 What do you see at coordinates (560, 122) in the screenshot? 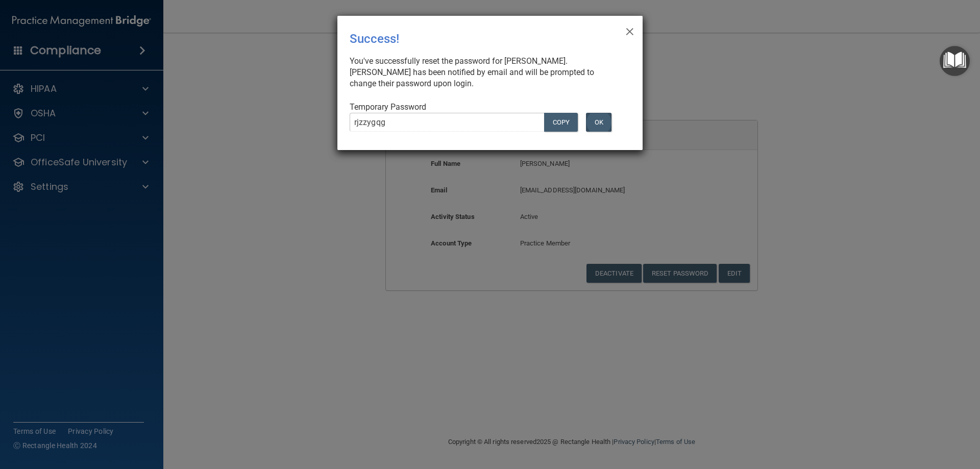
I see `button: COPY` at bounding box center [560, 122].